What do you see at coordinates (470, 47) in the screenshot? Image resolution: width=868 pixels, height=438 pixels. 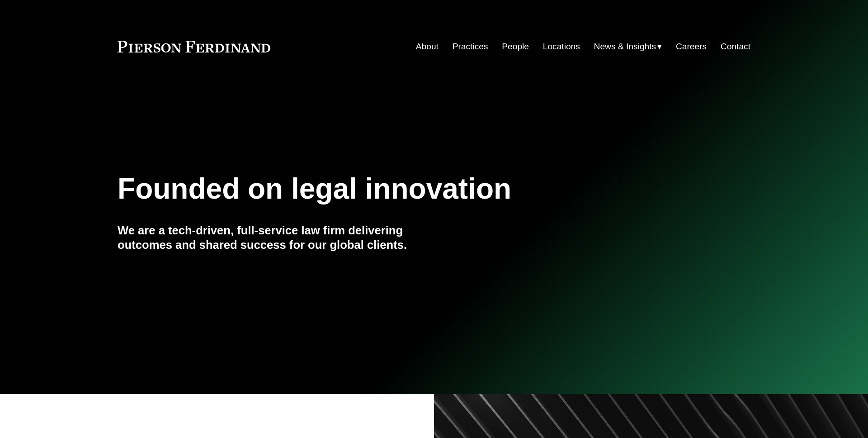 I see `a: Practices` at bounding box center [470, 47].